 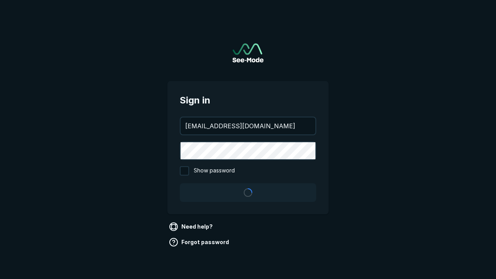 What do you see at coordinates (248, 53) in the screenshot?
I see `a: Go to sign in` at bounding box center [248, 53].